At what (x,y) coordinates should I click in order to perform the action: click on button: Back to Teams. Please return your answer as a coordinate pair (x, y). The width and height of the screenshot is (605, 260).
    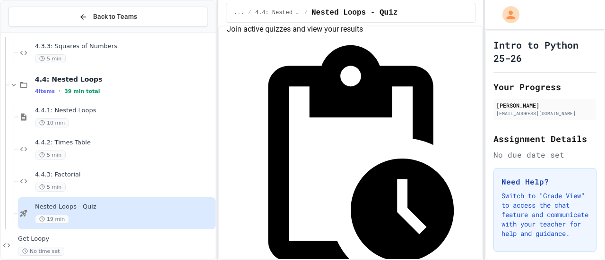
    Looking at the image, I should click on (108, 17).